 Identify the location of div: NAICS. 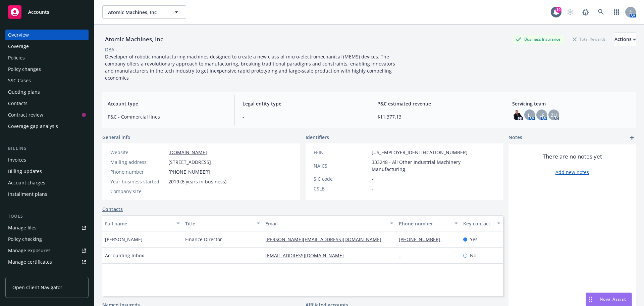
(341, 166).